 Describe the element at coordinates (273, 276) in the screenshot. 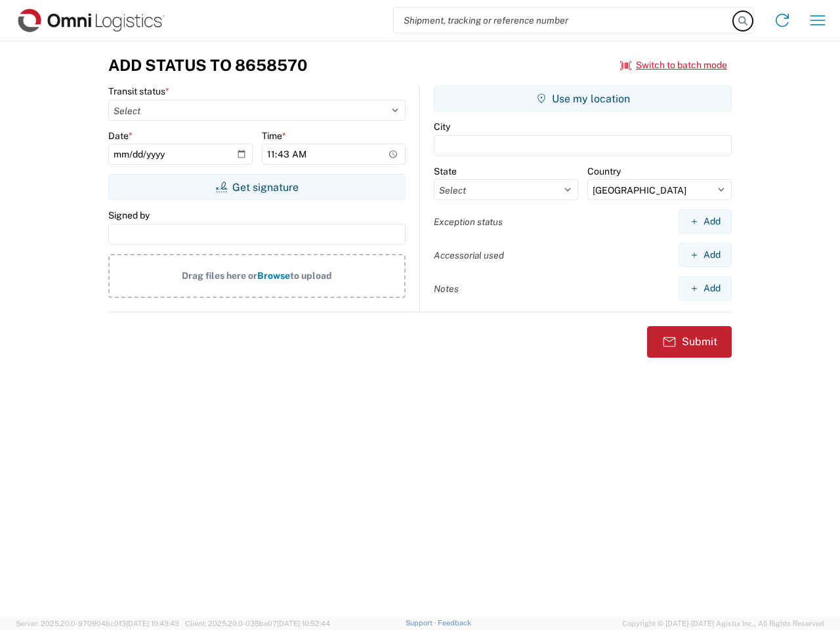

I see `span: Browse` at that location.